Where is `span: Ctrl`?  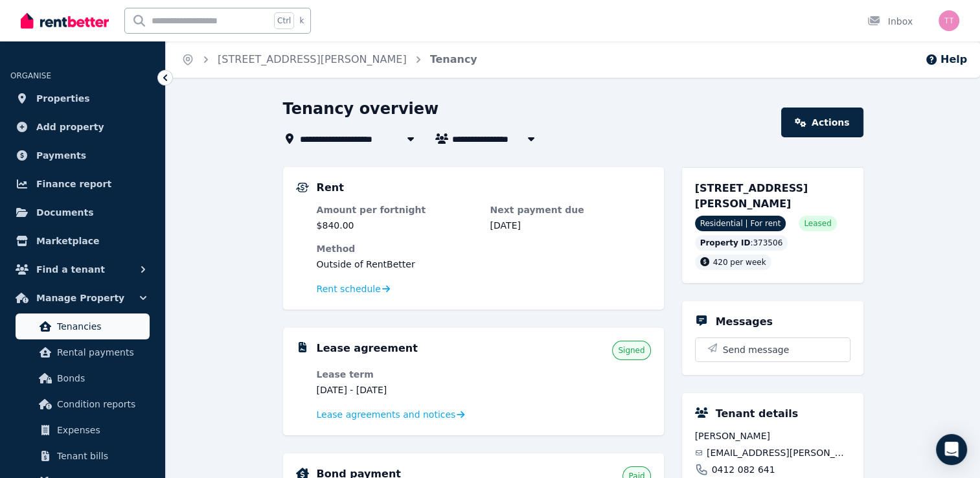 span: Ctrl is located at coordinates (283, 21).